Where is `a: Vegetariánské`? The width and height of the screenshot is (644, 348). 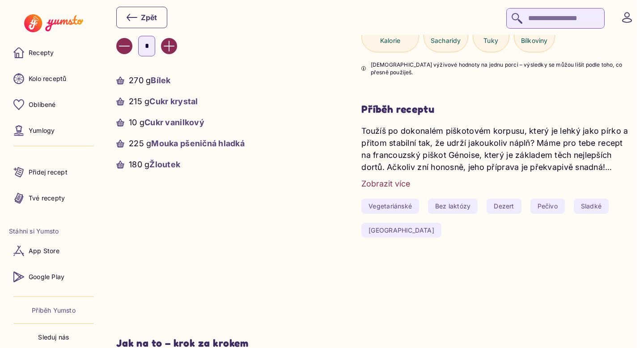 a: Vegetariánské is located at coordinates (390, 206).